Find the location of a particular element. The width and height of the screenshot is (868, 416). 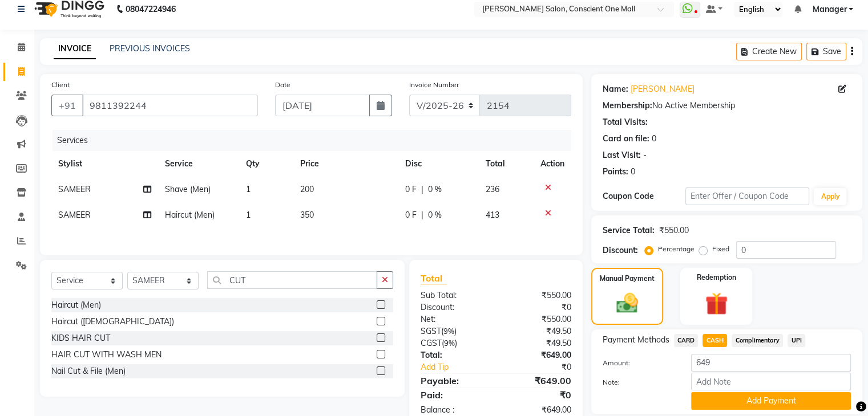

div: Service Total: is located at coordinates (628, 230).